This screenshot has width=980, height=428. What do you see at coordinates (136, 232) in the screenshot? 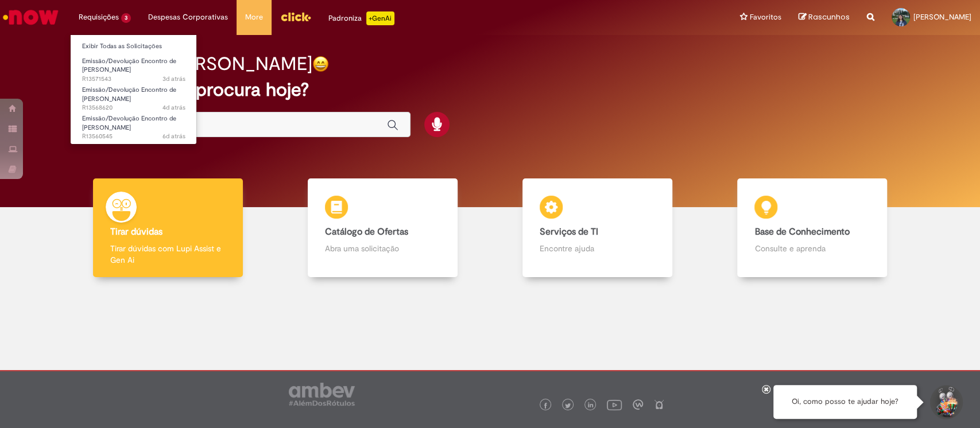
I see `b: Tirar dúvidas` at bounding box center [136, 232].